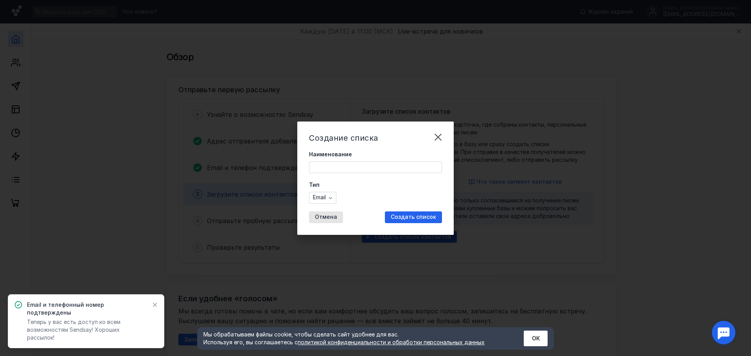 Image resolution: width=751 pixels, height=356 pixels. Describe the element at coordinates (413, 217) in the screenshot. I see `button: Создать список` at that location.